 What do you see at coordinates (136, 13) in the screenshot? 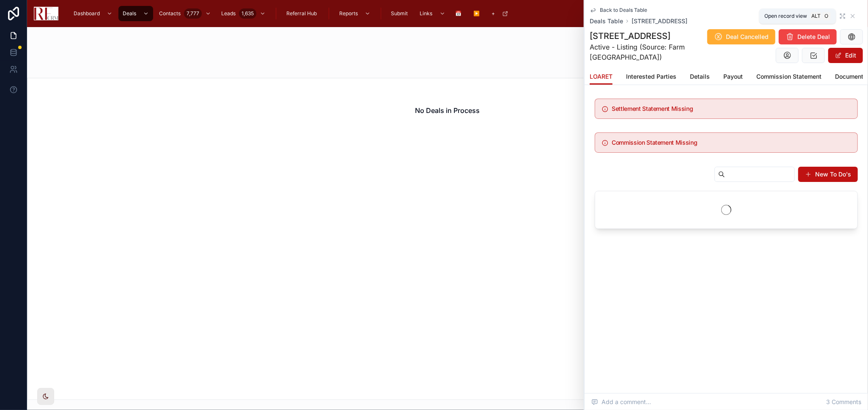
I see `a: Deals` at bounding box center [136, 13].